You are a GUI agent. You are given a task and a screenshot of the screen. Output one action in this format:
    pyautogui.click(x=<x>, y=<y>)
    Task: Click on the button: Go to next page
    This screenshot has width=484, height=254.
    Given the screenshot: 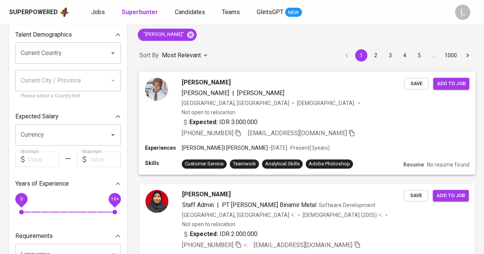 What is the action you would take?
    pyautogui.click(x=468, y=55)
    